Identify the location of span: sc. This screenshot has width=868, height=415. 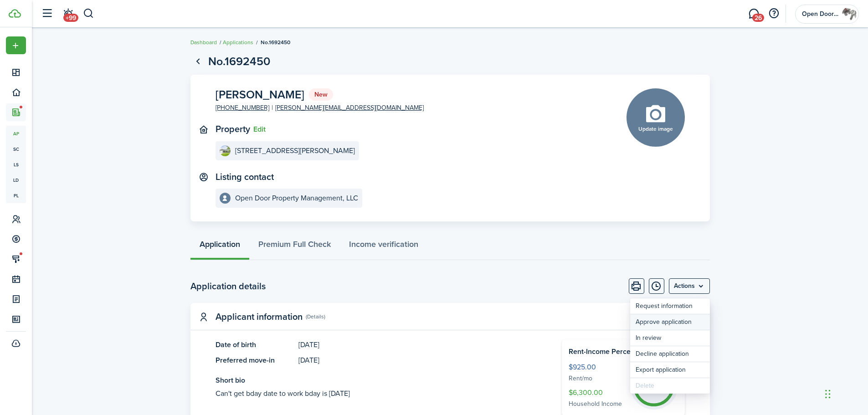
(16, 149).